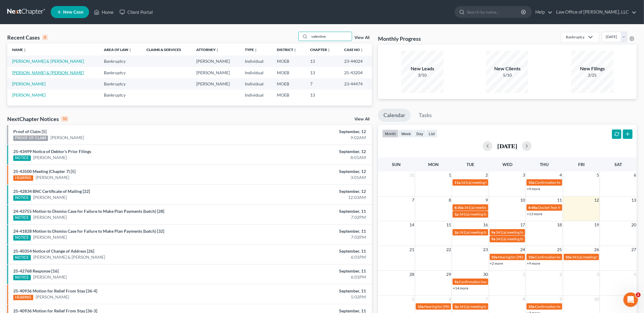 The image size is (644, 313). What do you see at coordinates (309, 297) in the screenshot?
I see `div: 5:02PM` at bounding box center [309, 297].